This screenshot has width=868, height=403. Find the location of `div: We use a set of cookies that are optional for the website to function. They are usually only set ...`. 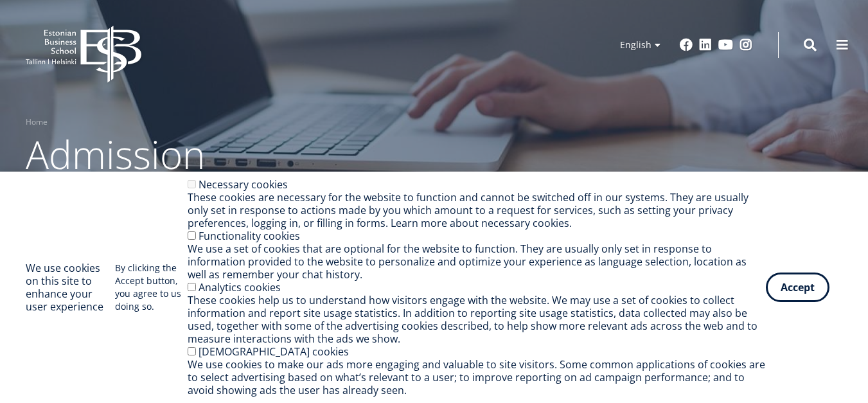

div: We use a set of cookies that are optional for the website to function. They are usually only set ... is located at coordinates (477, 261).